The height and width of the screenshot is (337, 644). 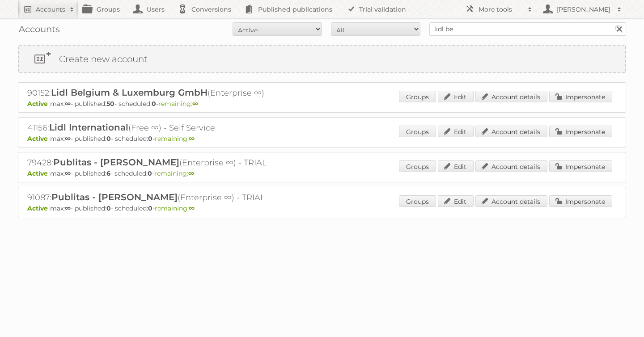 I want to click on input: Search, so click(x=619, y=29).